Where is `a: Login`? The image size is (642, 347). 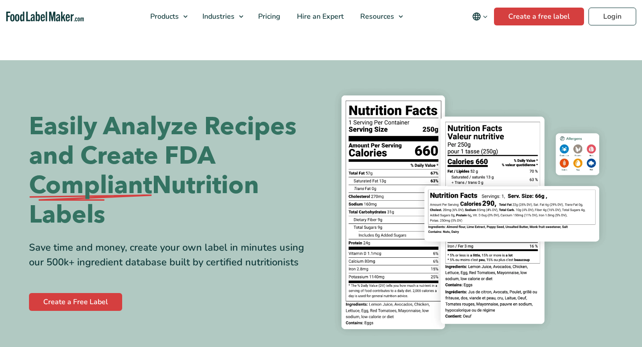
a: Login is located at coordinates (612, 16).